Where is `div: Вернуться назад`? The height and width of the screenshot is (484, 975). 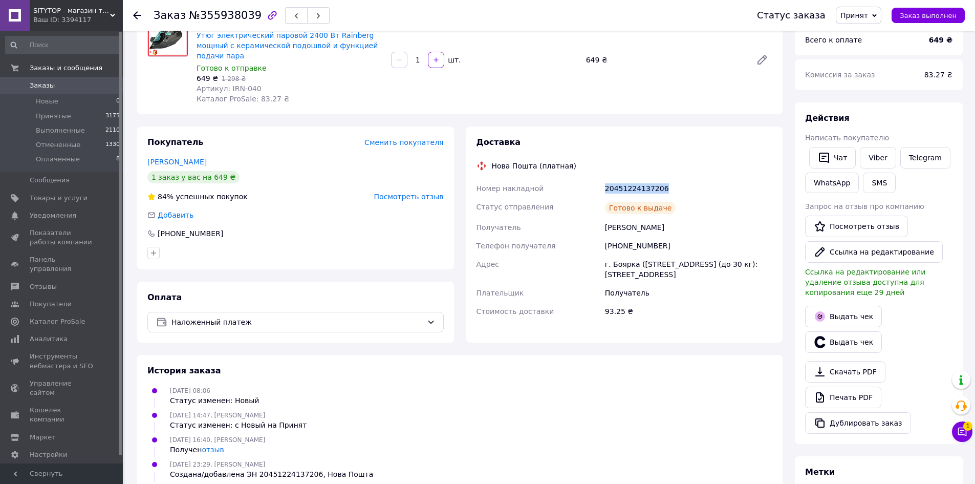
div: Вернуться назад is located at coordinates (137, 15).